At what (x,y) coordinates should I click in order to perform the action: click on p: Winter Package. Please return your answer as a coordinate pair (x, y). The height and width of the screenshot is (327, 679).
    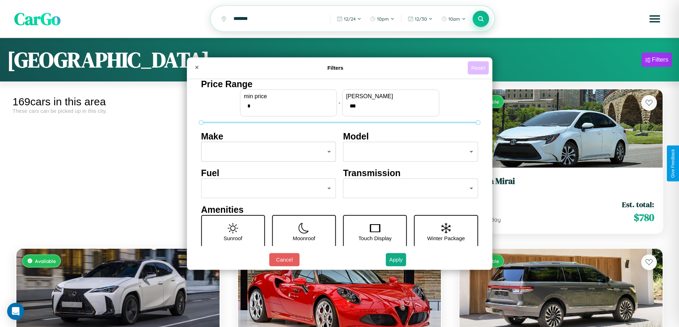
    Looking at the image, I should click on (446, 238).